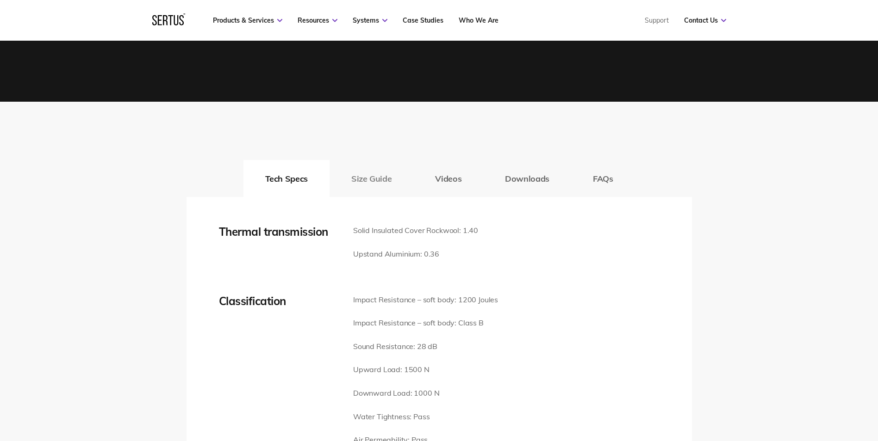  Describe the element at coordinates (371, 179) in the screenshot. I see `button: Size Guide` at that location.